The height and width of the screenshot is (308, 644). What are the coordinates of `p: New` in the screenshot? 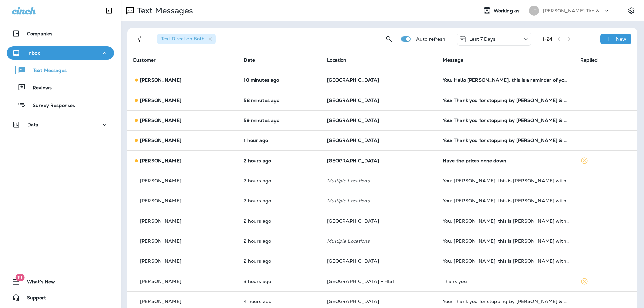 It's located at (621, 39).